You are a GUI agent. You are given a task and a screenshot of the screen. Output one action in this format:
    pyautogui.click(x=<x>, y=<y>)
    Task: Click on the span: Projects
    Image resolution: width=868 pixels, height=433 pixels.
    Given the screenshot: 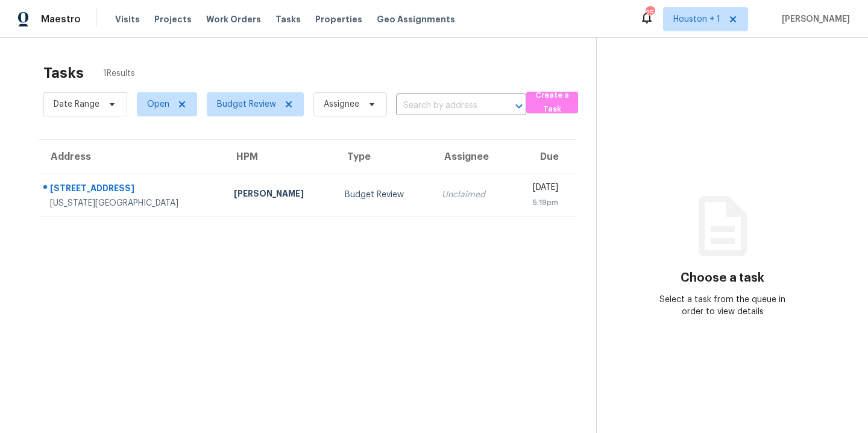 What is the action you would take?
    pyautogui.click(x=173, y=19)
    